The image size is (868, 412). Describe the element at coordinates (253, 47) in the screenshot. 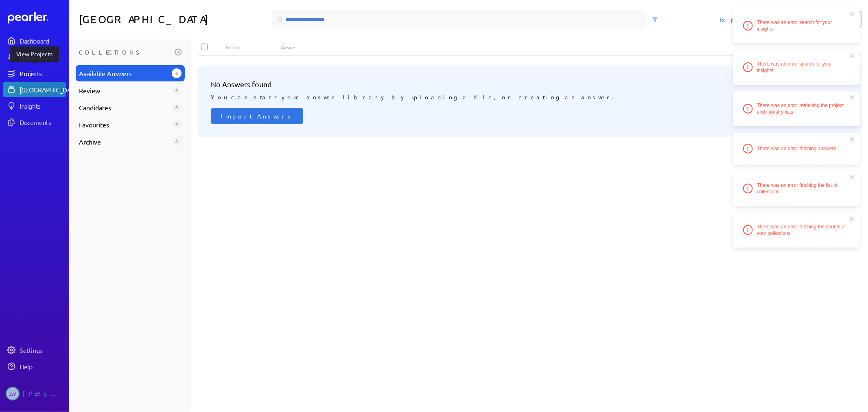

I see `div: Author` at that location.